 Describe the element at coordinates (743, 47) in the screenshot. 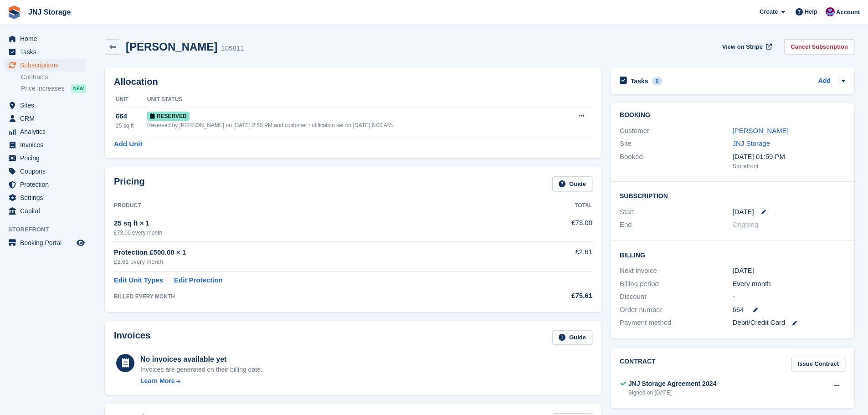

I see `span: View on Stripe` at that location.